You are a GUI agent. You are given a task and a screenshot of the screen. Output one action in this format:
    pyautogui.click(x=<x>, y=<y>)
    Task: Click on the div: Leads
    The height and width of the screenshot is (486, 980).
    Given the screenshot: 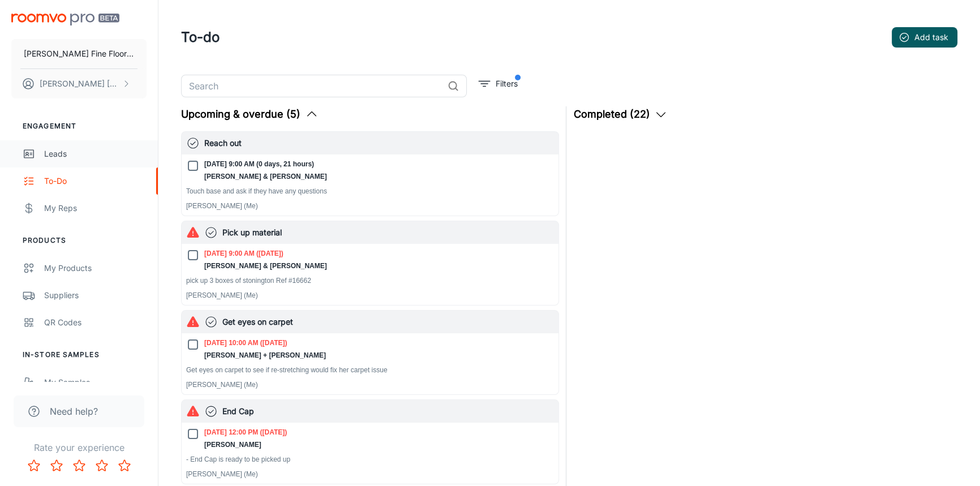 What is the action you would take?
    pyautogui.click(x=95, y=154)
    